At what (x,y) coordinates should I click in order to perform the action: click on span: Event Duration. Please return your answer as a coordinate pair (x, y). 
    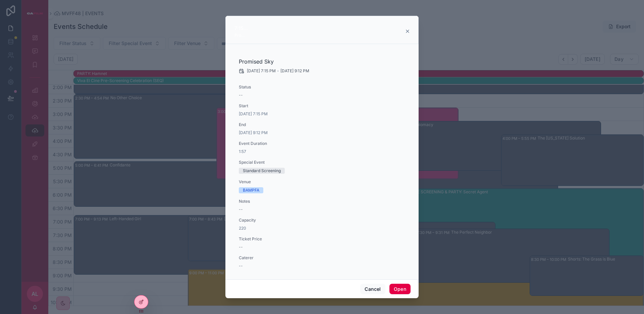
    Looking at the image, I should click on (287, 143).